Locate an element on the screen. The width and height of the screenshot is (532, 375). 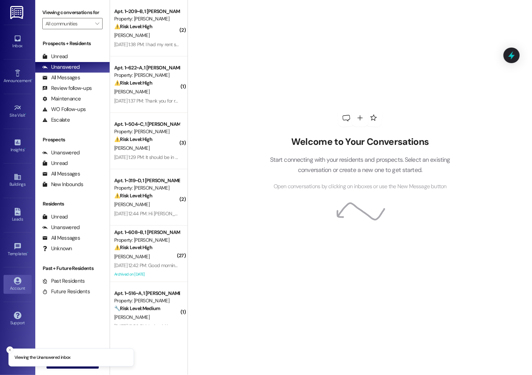
div: New Inbounds is located at coordinates (63, 184).